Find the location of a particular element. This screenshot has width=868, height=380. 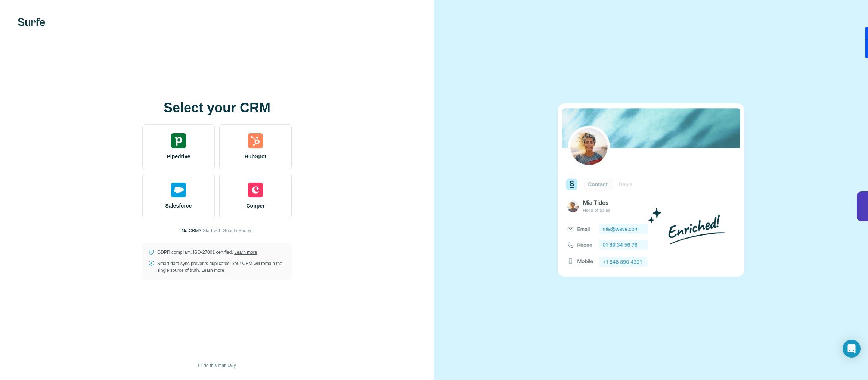

button: I’ll do this manually is located at coordinates (216, 366).